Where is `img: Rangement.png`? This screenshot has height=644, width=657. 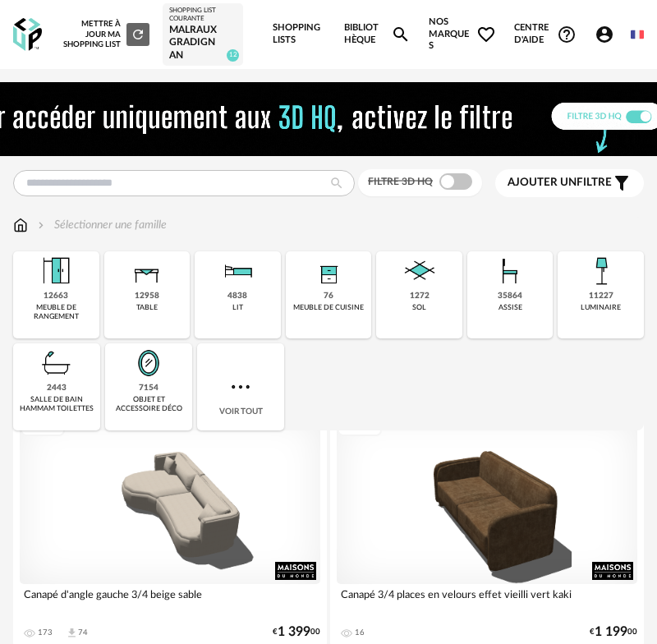 img: Rangement.png is located at coordinates (329, 271).